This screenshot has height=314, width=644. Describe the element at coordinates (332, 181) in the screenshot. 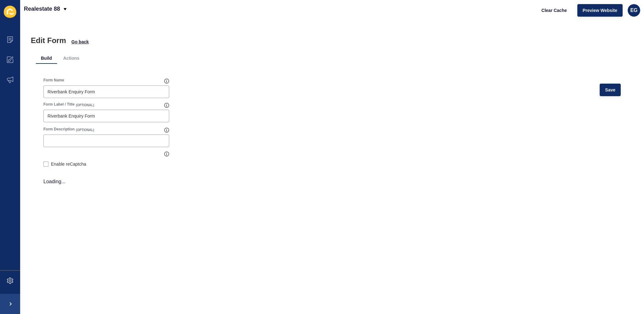

I see `p: Loading...` at that location.